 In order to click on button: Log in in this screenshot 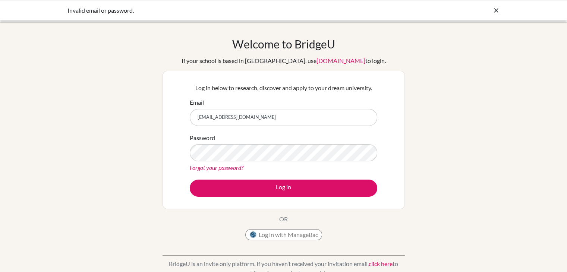, I will do `click(283, 188)`.